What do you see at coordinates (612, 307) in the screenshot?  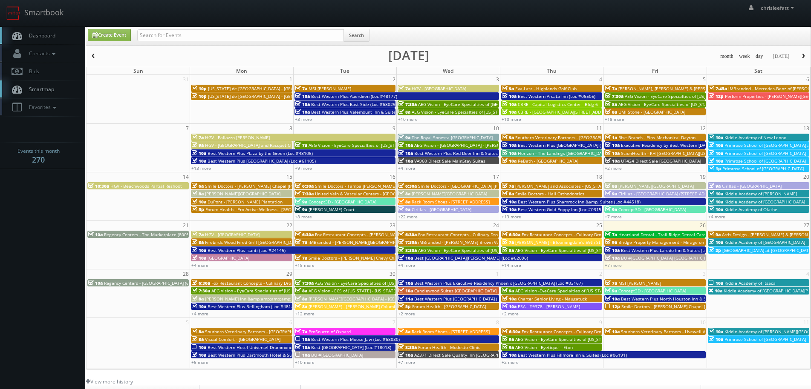 I see `span: 12p` at bounding box center [612, 307].